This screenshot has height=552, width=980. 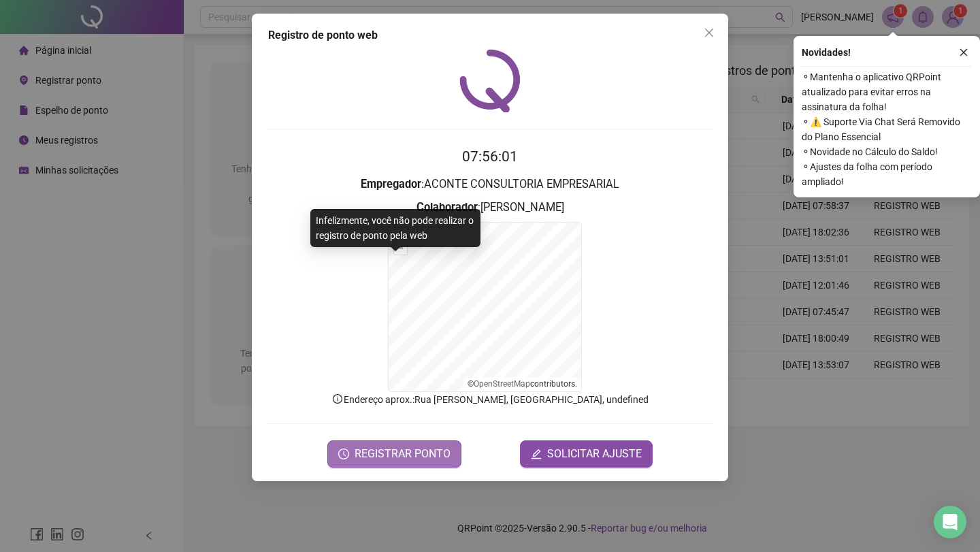 I want to click on img: QRPoint, so click(x=490, y=80).